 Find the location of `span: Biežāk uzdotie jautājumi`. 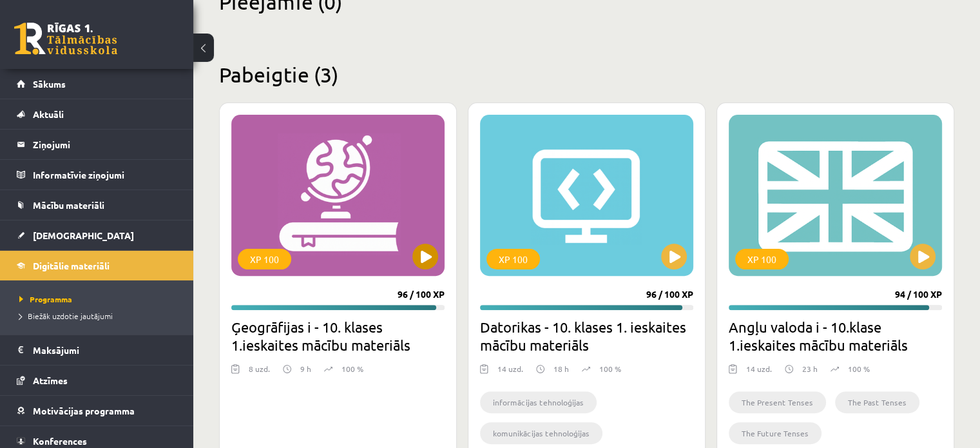

span: Biežāk uzdotie jautājumi is located at coordinates (66, 316).